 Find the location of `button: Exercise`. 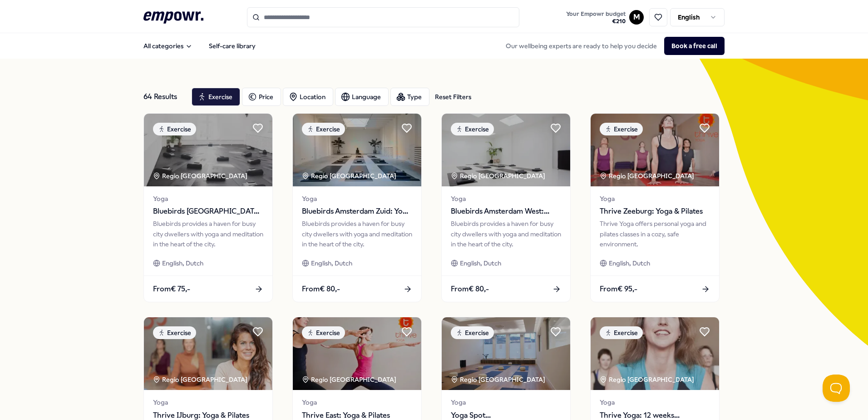

button: Exercise is located at coordinates (215, 97).